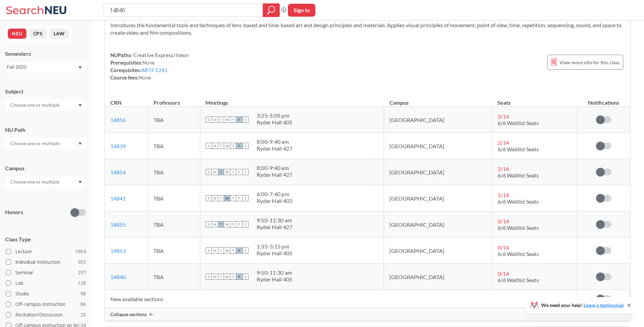 The width and height of the screenshot is (644, 327). What do you see at coordinates (274, 247) in the screenshot?
I see `div: 1:35 - 3:15 pm` at bounding box center [274, 247].